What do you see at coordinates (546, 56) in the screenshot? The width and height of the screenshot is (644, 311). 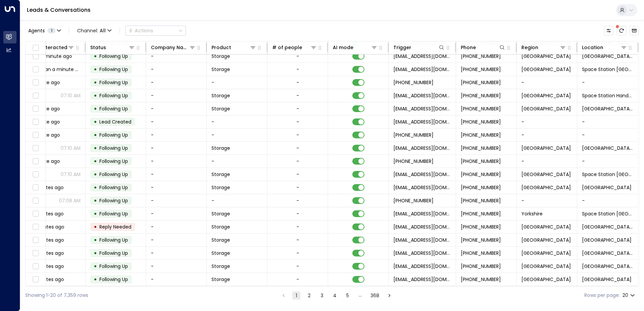 I see `span: London` at bounding box center [546, 56].